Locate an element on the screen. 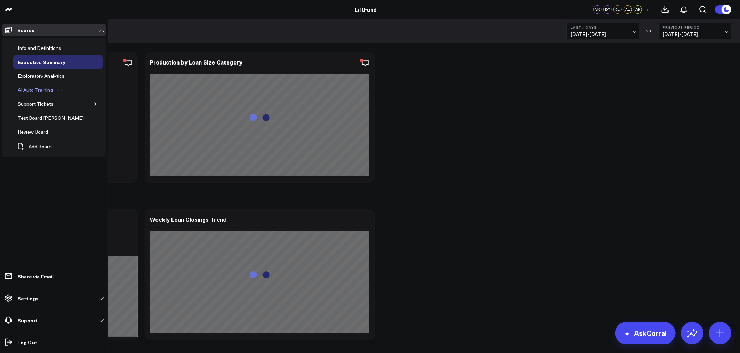 This screenshot has height=353, width=740. a: Executive SummaryOpen board menu is located at coordinates (47, 62).